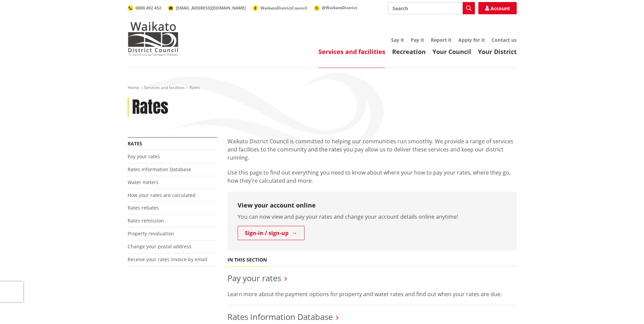  What do you see at coordinates (280, 8) in the screenshot?
I see `a: WaikatoDistrictCouncil` at bounding box center [280, 8].